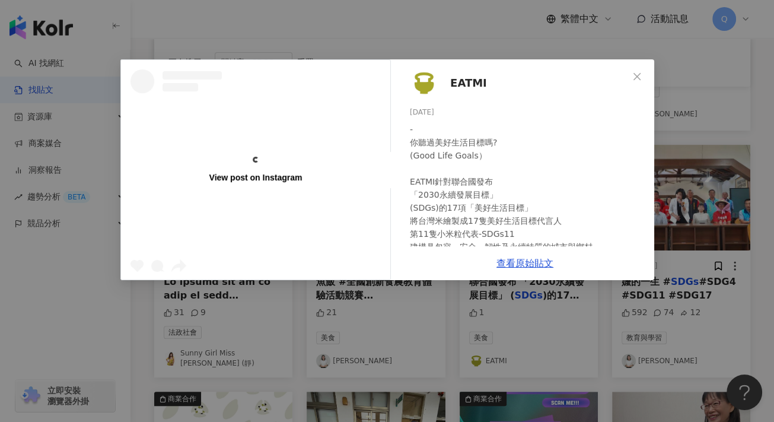 This screenshot has width=774, height=422. I want to click on a: KOL AvatarEATMI, so click(519, 83).